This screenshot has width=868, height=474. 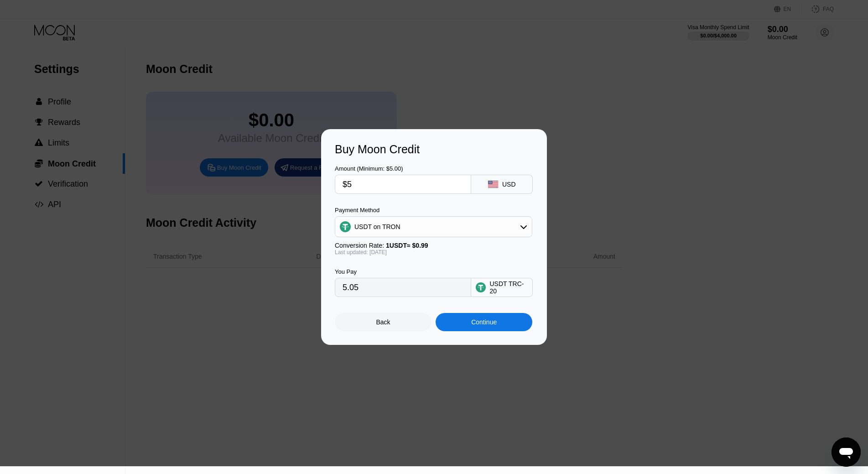 What do you see at coordinates (402, 168) in the screenshot?
I see `div: Amount (Minimum: $5.00)` at bounding box center [402, 168].